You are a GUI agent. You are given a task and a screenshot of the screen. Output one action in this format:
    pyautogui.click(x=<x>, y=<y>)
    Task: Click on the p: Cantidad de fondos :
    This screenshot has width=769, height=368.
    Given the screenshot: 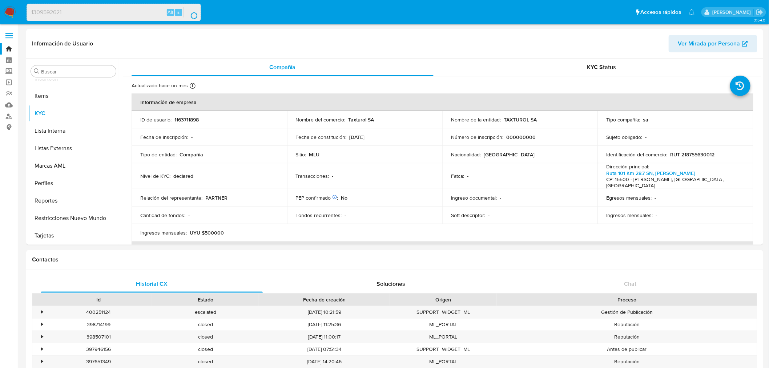 What is the action you would take?
    pyautogui.click(x=163, y=215)
    